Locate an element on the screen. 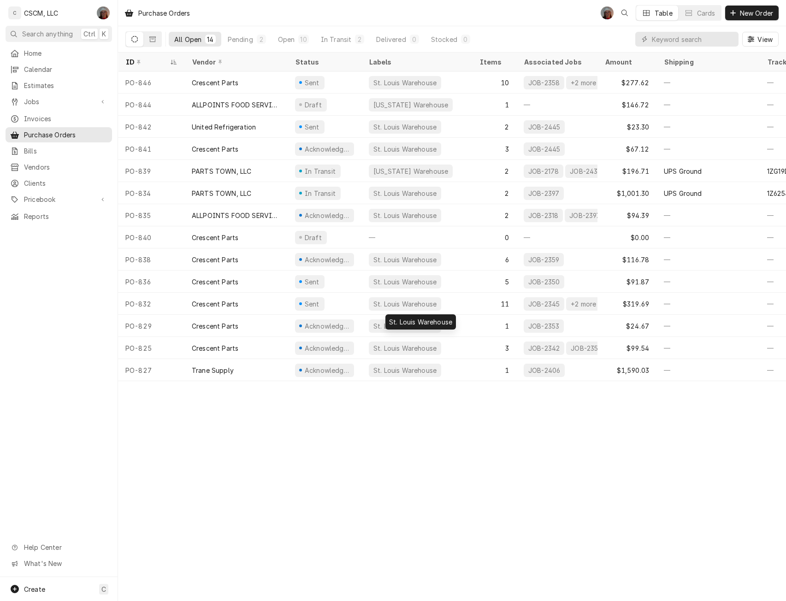 Image resolution: width=786 pixels, height=601 pixels. div: JOB-2318 is located at coordinates (543, 215).